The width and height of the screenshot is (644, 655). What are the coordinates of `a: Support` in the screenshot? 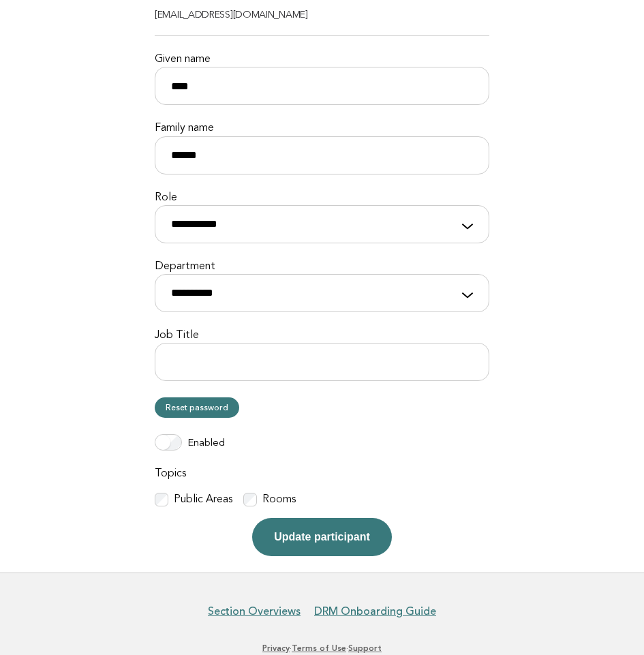 It's located at (364, 648).